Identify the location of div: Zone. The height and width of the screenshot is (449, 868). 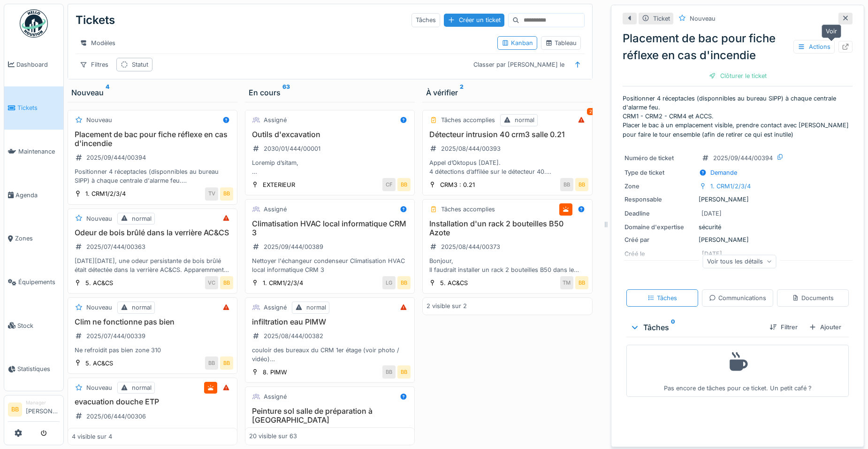
(660, 186).